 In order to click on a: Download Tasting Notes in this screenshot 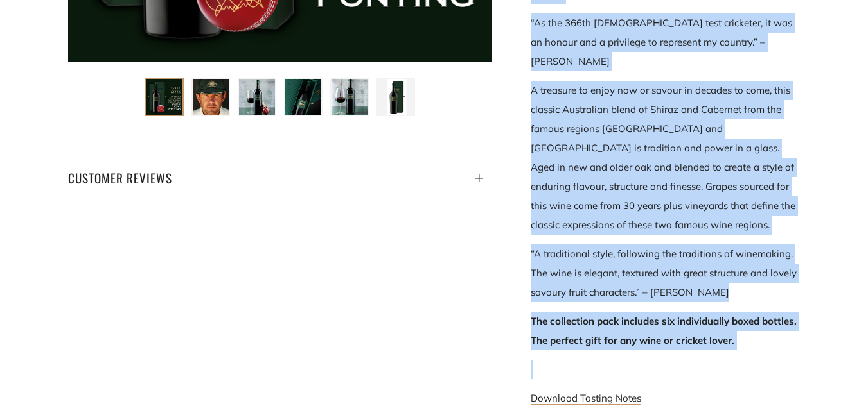, I will do `click(586, 398)`.